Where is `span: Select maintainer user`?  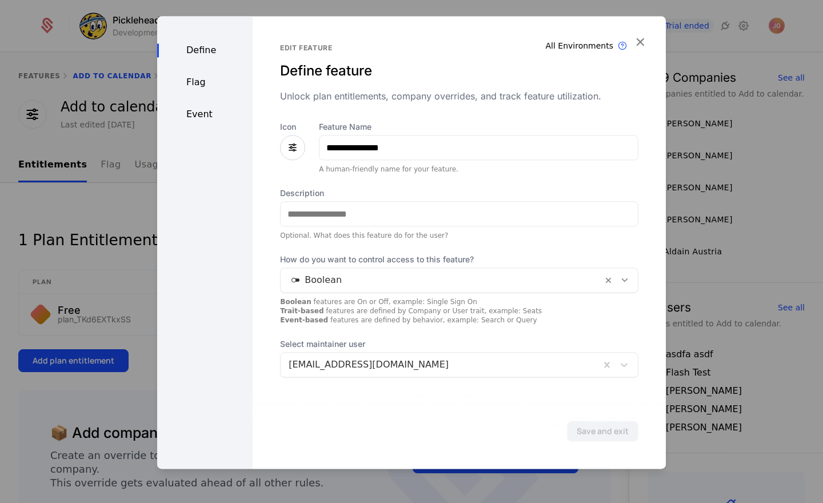 span: Select maintainer user is located at coordinates (459, 344).